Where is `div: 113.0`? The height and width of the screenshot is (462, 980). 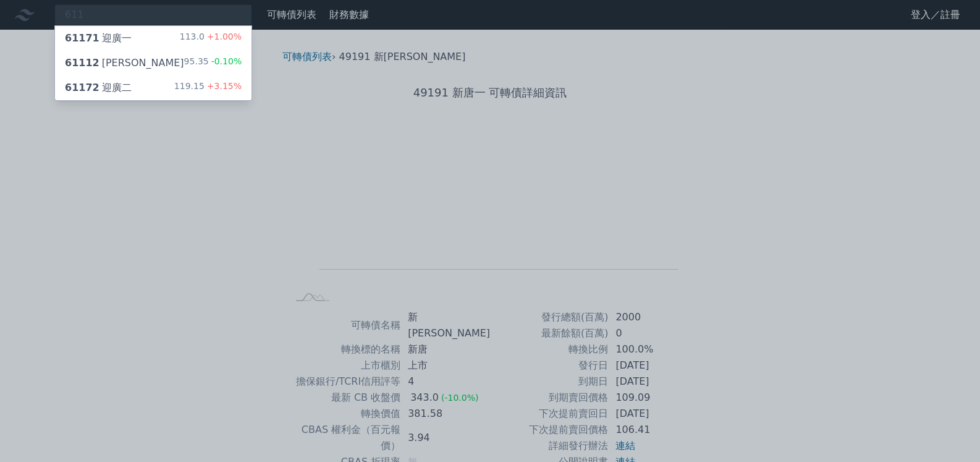 div: 113.0 is located at coordinates (211, 38).